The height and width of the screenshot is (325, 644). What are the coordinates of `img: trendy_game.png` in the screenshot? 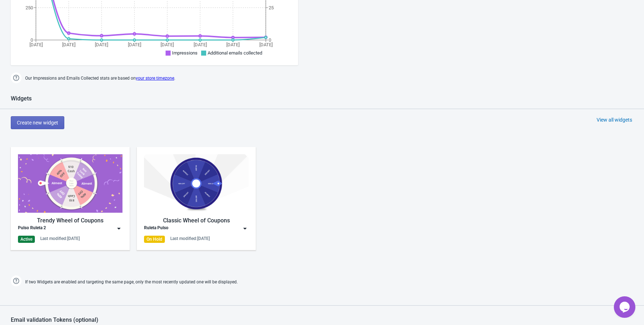 It's located at (70, 184).